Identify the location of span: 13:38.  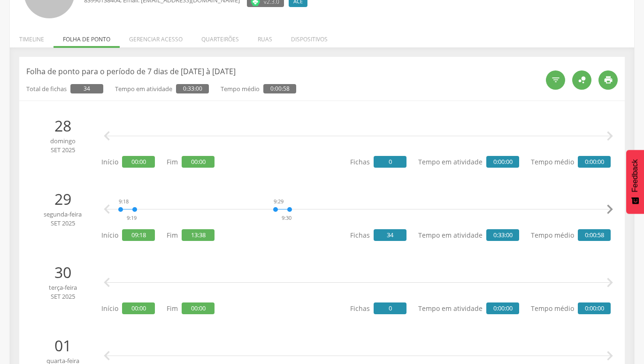
(198, 235).